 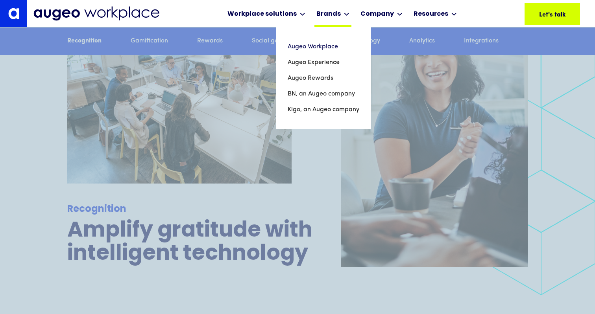 I want to click on a: Augeo Experience, so click(x=323, y=63).